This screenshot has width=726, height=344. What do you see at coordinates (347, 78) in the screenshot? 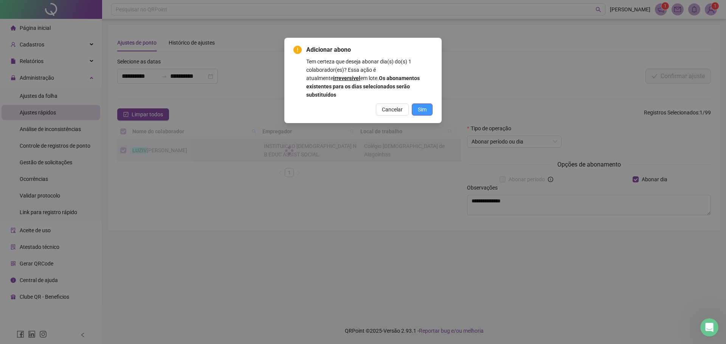
I see `b: irreversível` at bounding box center [347, 78].